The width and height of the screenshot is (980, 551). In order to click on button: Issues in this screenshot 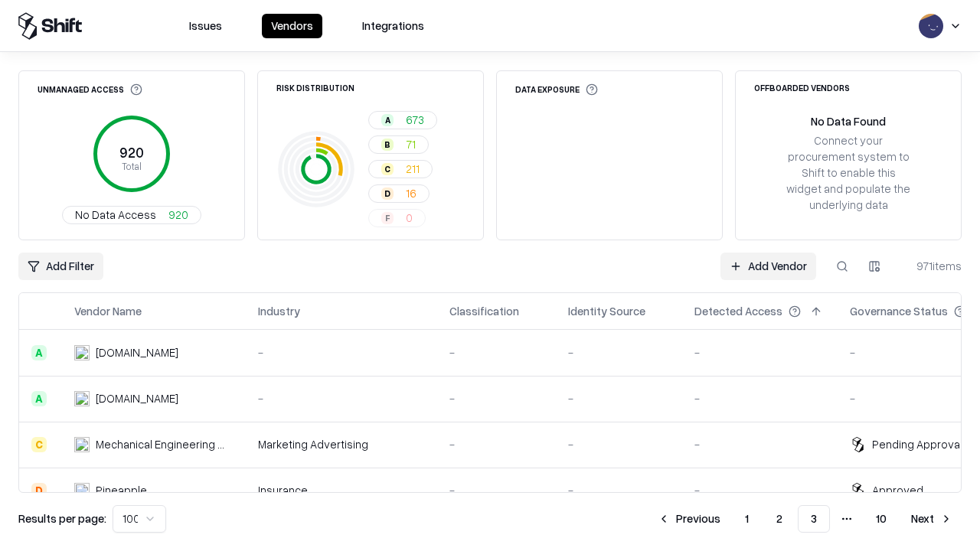, I will do `click(205, 26)`.